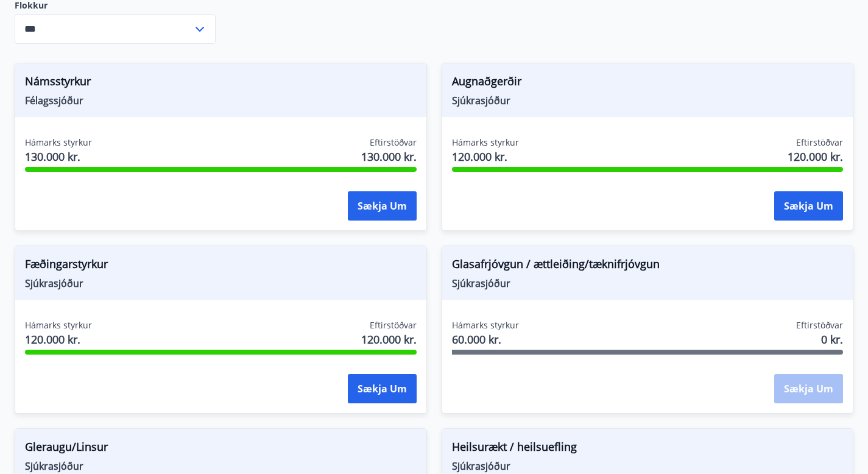  I want to click on span: Námsstyrkur, so click(220, 84).